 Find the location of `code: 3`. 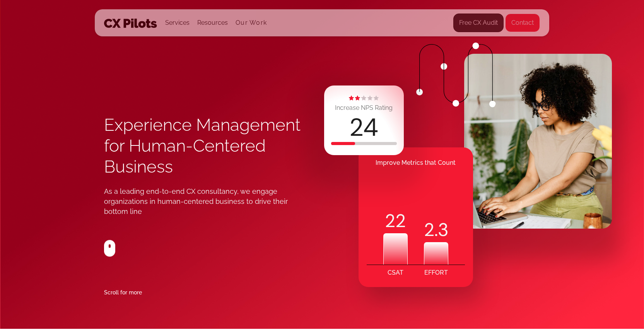

code: 3 is located at coordinates (443, 230).